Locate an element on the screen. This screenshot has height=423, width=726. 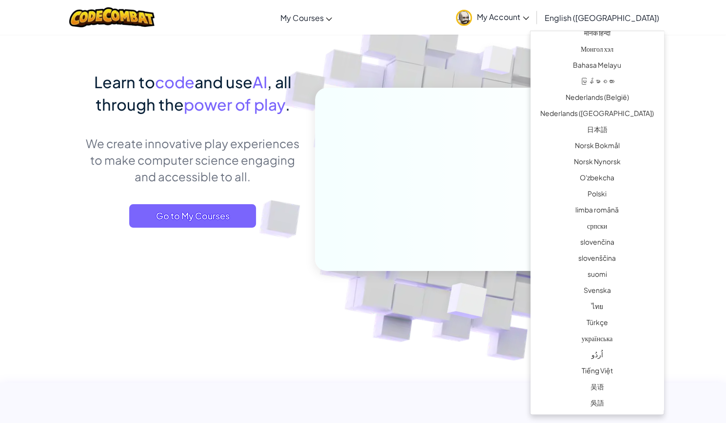
span: Learn to is located at coordinates (124, 82).